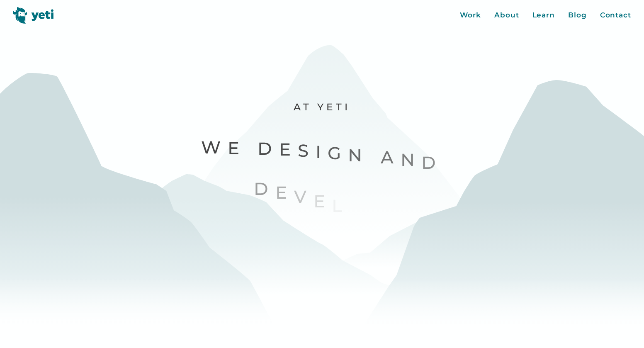 Image resolution: width=644 pixels, height=348 pixels. I want to click on div: About, so click(507, 16).